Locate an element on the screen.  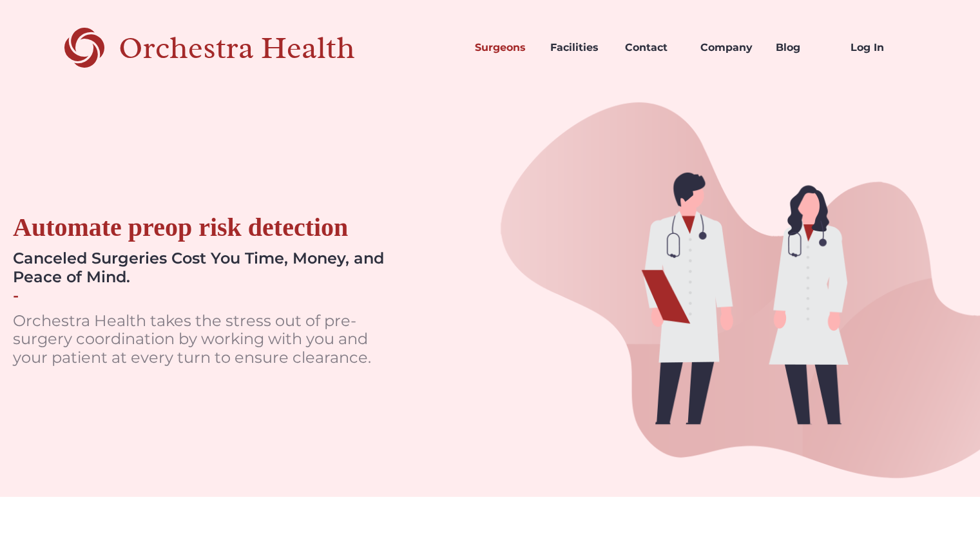
a: Contact is located at coordinates (652, 48).